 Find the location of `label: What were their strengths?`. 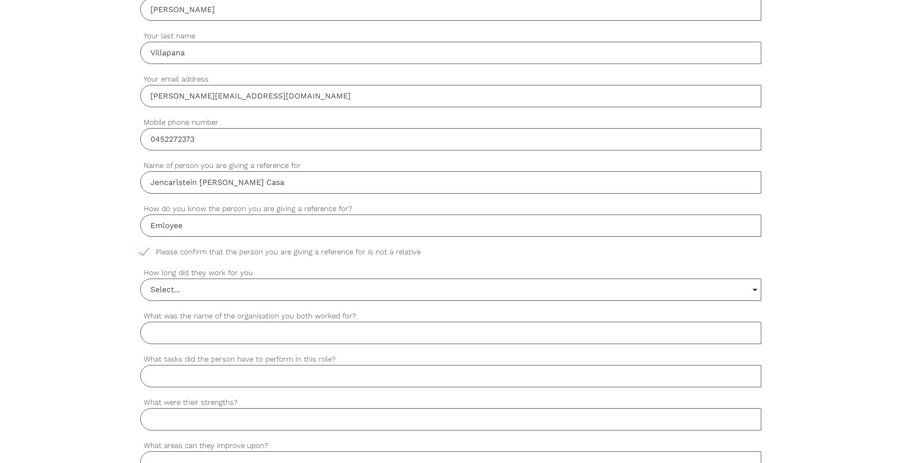

label: What were their strengths? is located at coordinates (451, 402).